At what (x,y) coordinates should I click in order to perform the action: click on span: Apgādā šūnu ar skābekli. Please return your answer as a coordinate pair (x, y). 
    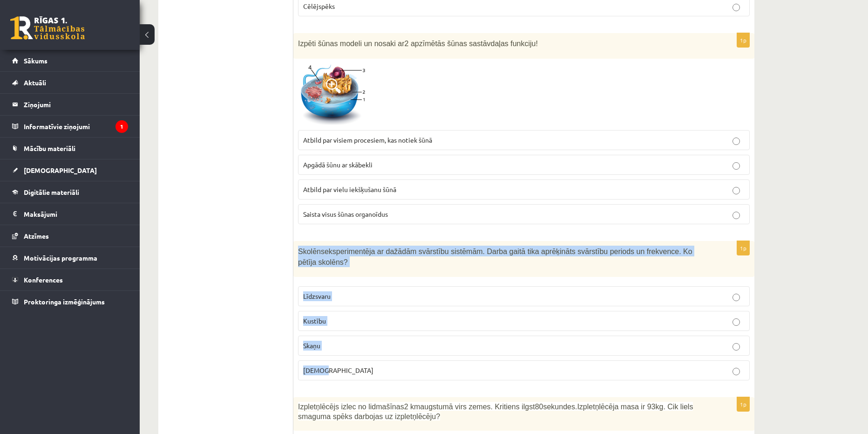
    Looking at the image, I should click on (338, 164).